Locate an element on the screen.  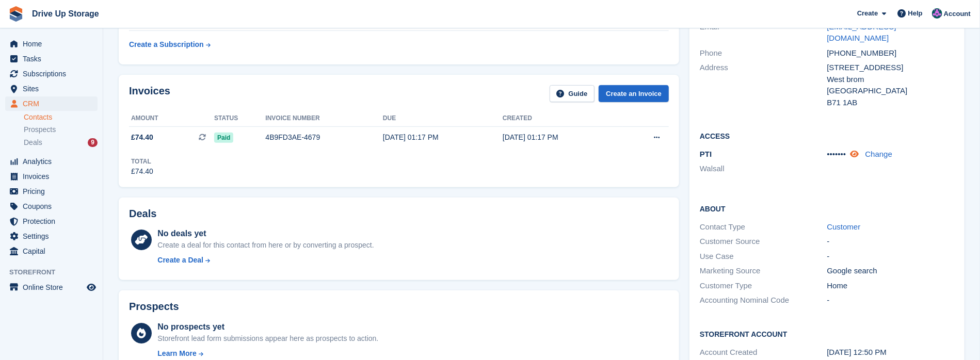
th: Amount is located at coordinates (171, 119).